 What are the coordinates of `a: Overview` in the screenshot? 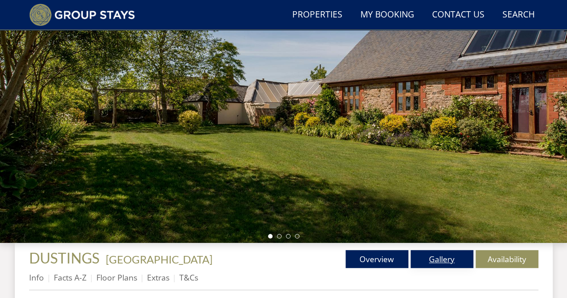 It's located at (377, 259).